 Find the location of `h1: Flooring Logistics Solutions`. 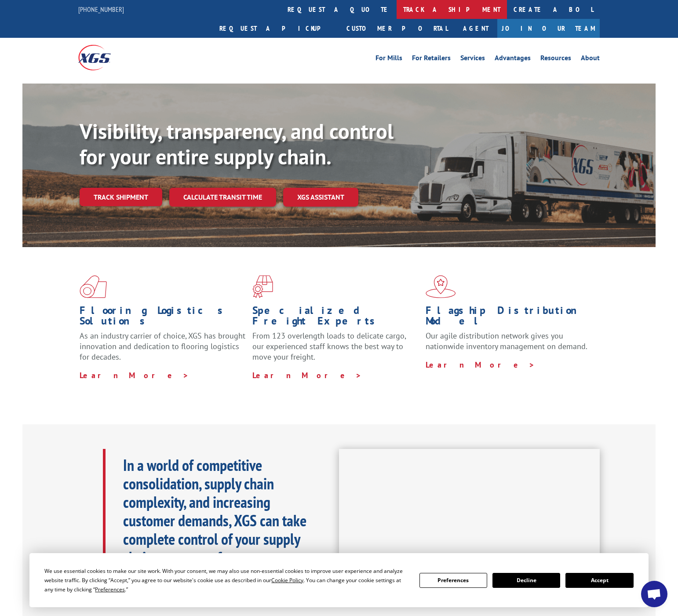

h1: Flooring Logistics Solutions is located at coordinates (162, 318).